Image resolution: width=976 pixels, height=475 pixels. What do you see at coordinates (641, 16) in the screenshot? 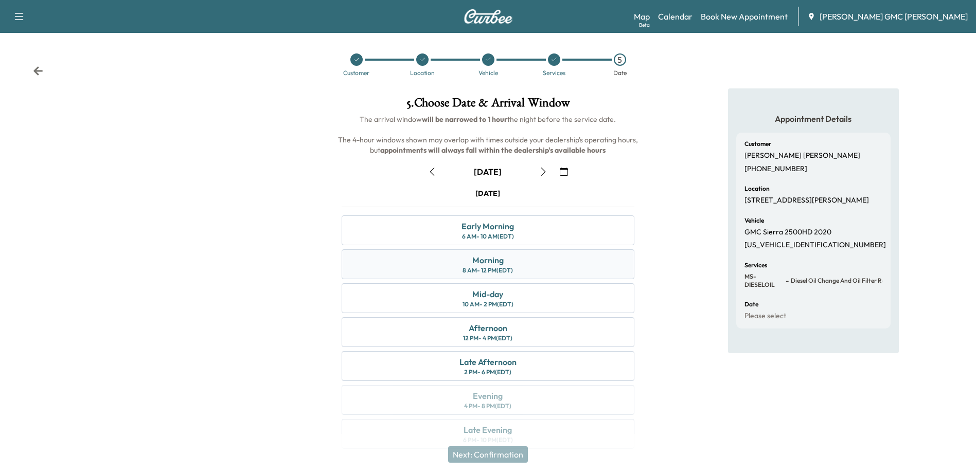
I see `a: MapBeta` at bounding box center [641, 16].